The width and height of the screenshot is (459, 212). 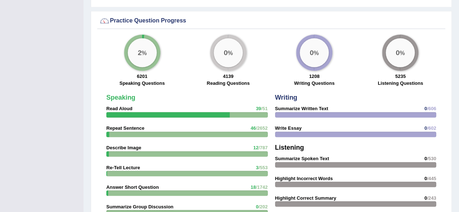 I want to click on span: /243, so click(x=431, y=198).